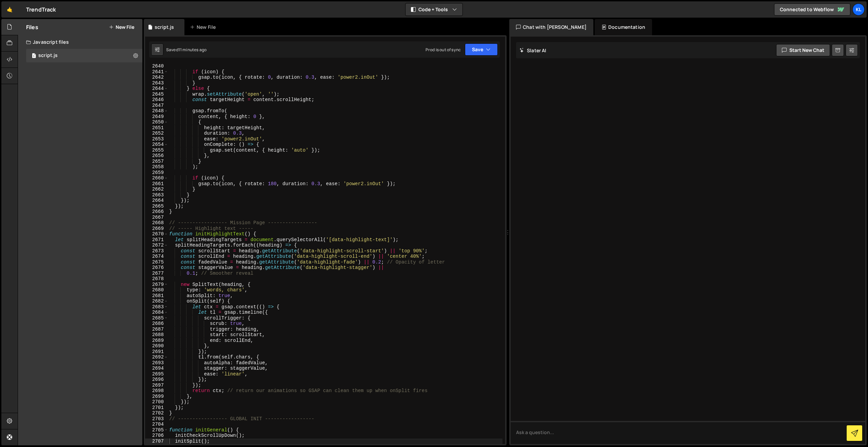 The width and height of the screenshot is (868, 447). I want to click on div: 2641, so click(157, 72).